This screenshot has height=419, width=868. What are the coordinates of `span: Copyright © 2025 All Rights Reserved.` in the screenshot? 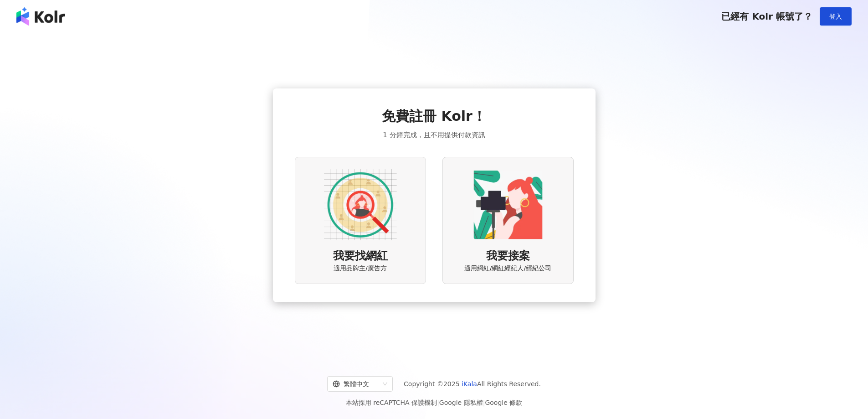 It's located at (472, 384).